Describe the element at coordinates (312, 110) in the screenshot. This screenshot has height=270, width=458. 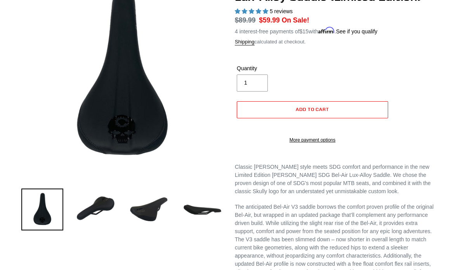
I see `button: Add to cart` at that location.